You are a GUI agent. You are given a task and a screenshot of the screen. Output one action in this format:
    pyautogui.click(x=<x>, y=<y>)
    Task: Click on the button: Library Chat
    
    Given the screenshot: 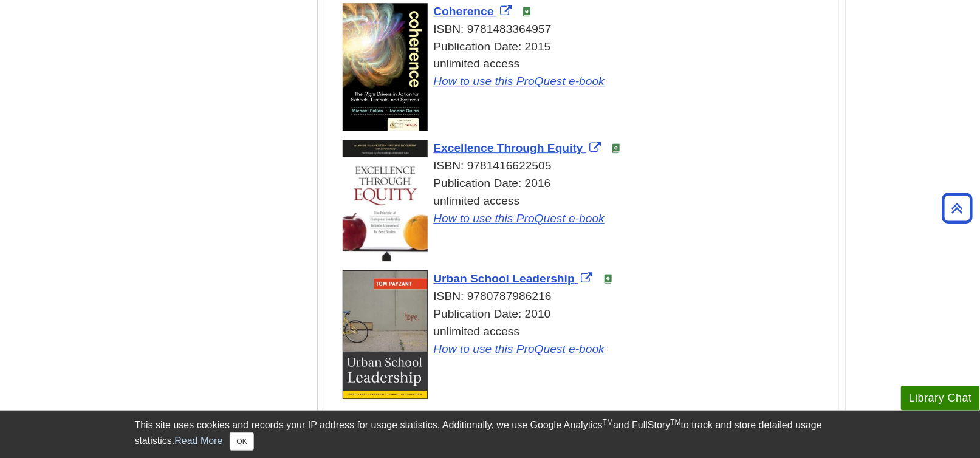 What is the action you would take?
    pyautogui.click(x=940, y=398)
    